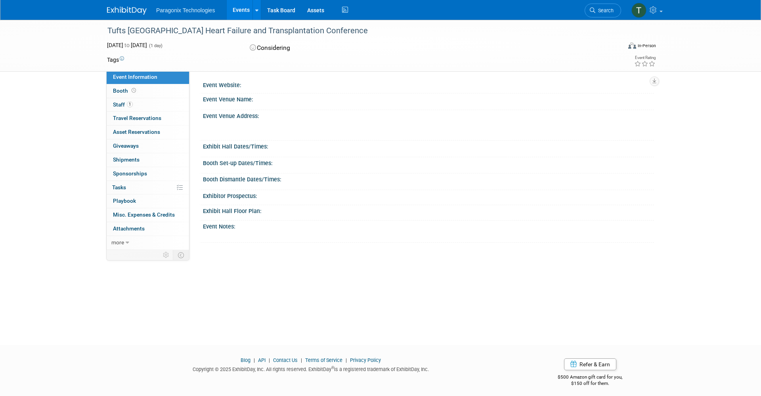 This screenshot has width=761, height=396. What do you see at coordinates (124, 201) in the screenshot?
I see `span: Playbook` at bounding box center [124, 201].